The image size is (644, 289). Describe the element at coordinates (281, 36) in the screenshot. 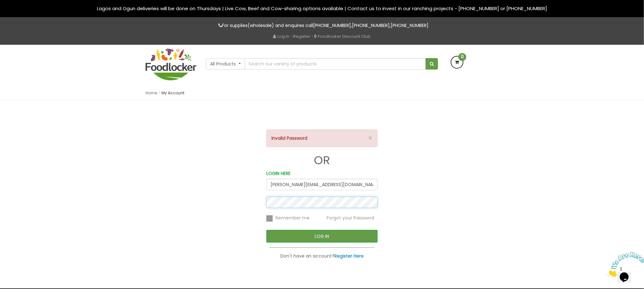

I see `a: Log in` at that location.